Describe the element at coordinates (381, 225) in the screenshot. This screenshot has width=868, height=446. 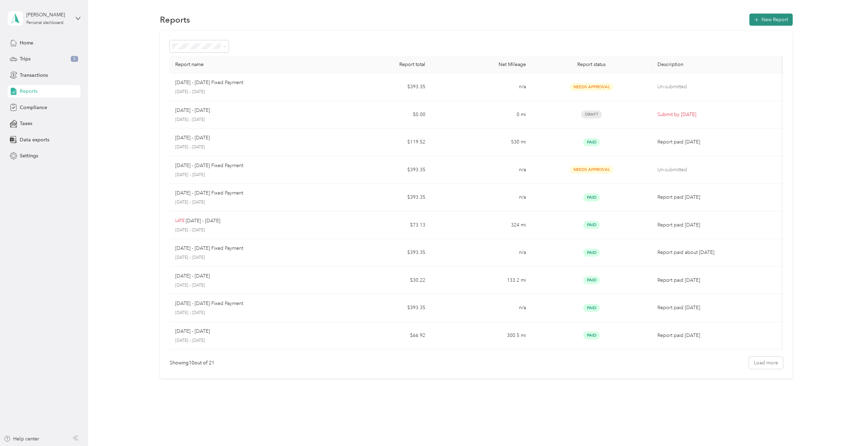
I see `td: $73.13` at that location.